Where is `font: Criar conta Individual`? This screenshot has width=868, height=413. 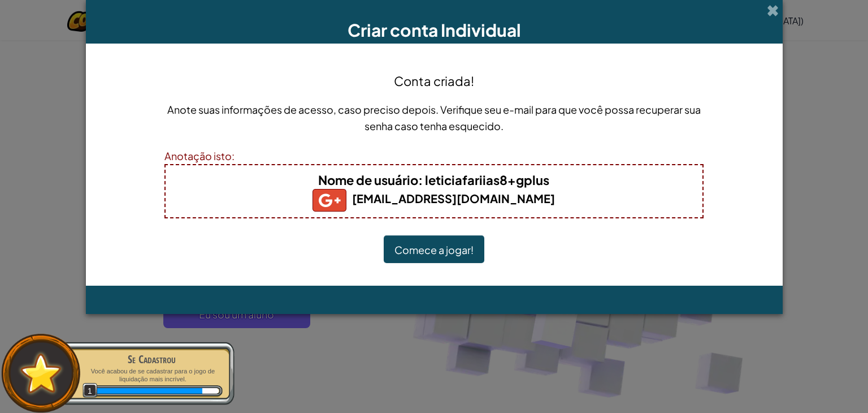 font: Criar conta Individual is located at coordinates (434, 30).